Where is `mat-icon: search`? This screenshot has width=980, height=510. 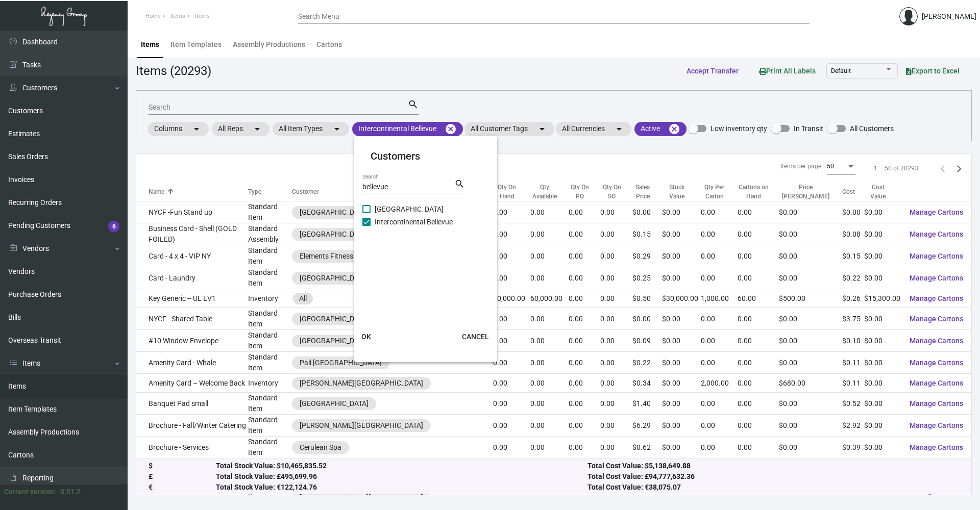 mat-icon: search is located at coordinates (460, 184).